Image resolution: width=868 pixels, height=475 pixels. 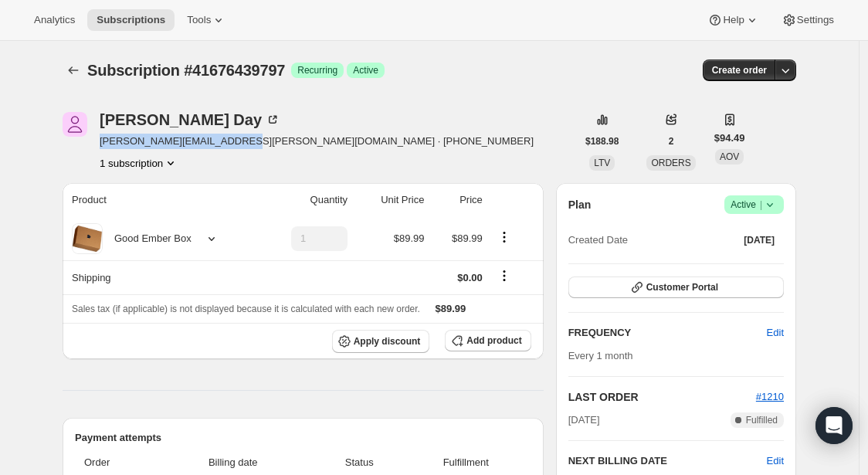 I want to click on span: Alexandra Day, so click(x=75, y=125).